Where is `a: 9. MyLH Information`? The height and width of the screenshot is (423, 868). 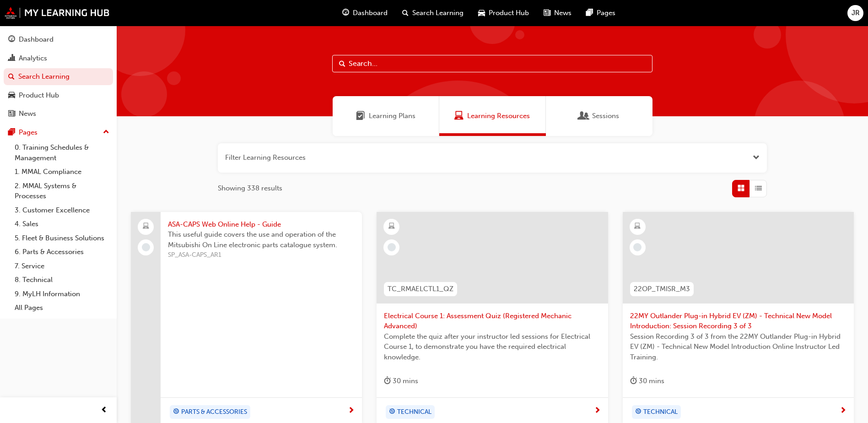
a: 9. MyLH Information is located at coordinates (61, 294).